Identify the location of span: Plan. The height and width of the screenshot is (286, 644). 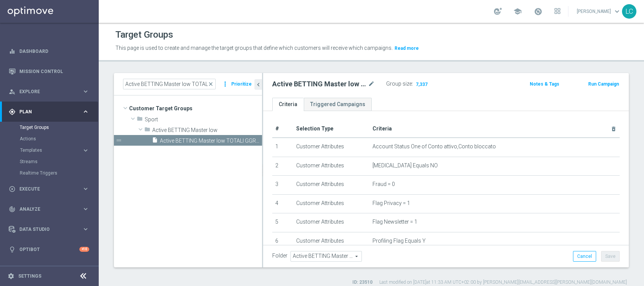
(50, 112).